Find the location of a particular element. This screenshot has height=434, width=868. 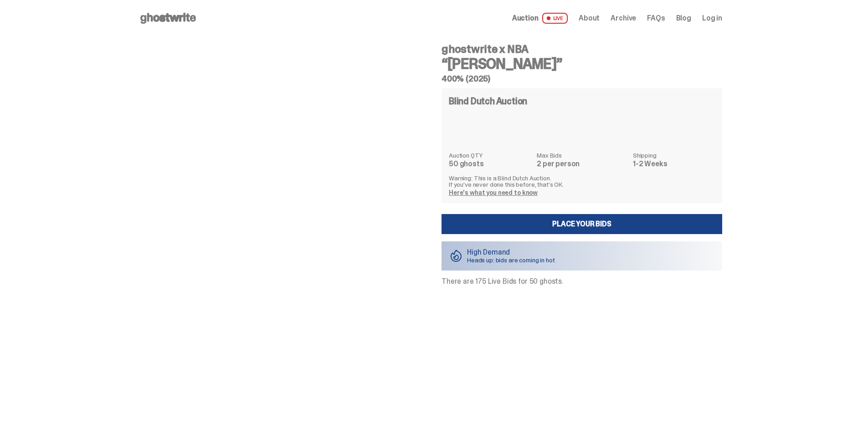

dt: Max Bids is located at coordinates (582, 155).